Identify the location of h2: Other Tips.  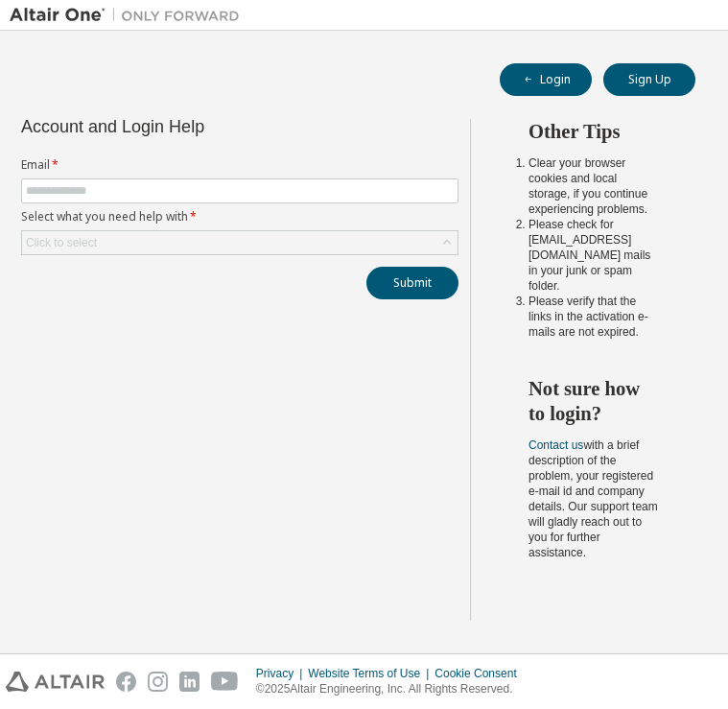
(595, 132).